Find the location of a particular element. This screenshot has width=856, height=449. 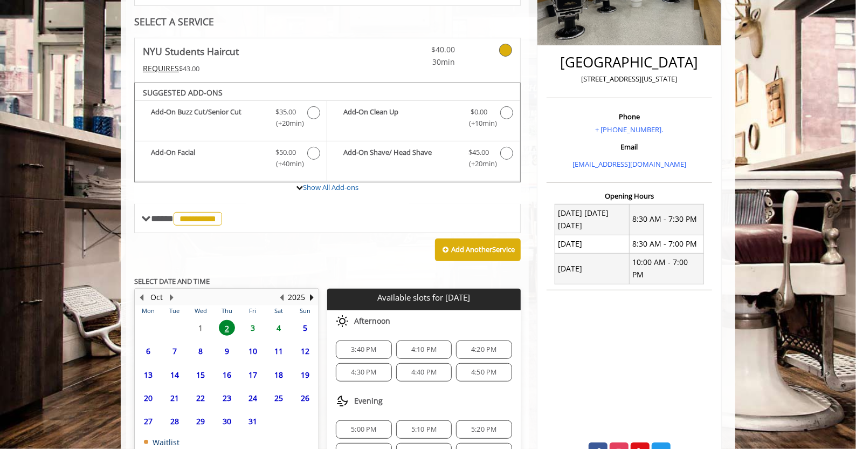

b: SUGGESTED ADD-ONS is located at coordinates (183, 92).